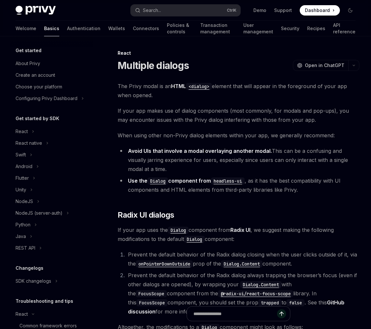 This screenshot has width=371, height=329. I want to click on div: Java, so click(21, 237).